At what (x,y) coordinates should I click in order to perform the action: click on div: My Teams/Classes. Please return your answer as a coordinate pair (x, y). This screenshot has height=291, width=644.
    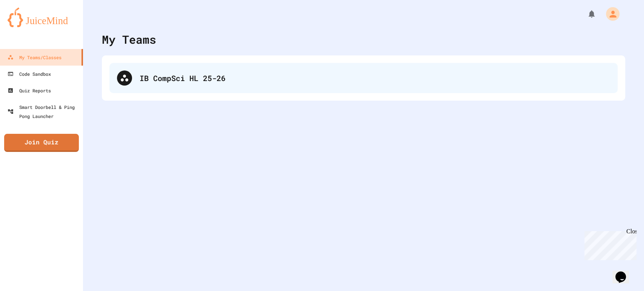
    Looking at the image, I should click on (34, 57).